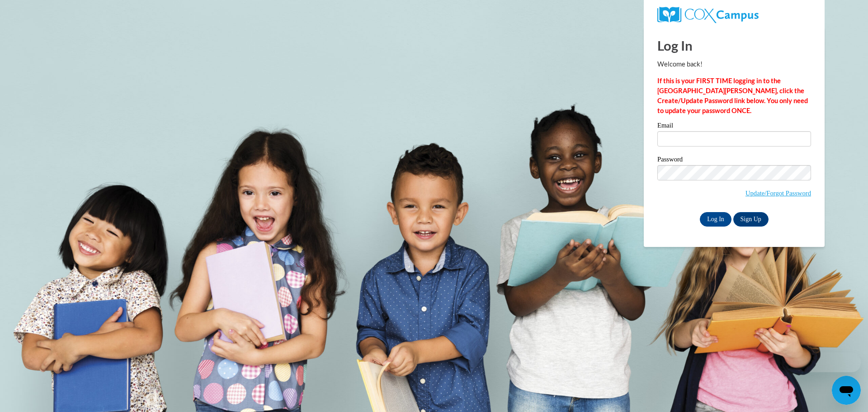  I want to click on p: Welcome back!, so click(734, 64).